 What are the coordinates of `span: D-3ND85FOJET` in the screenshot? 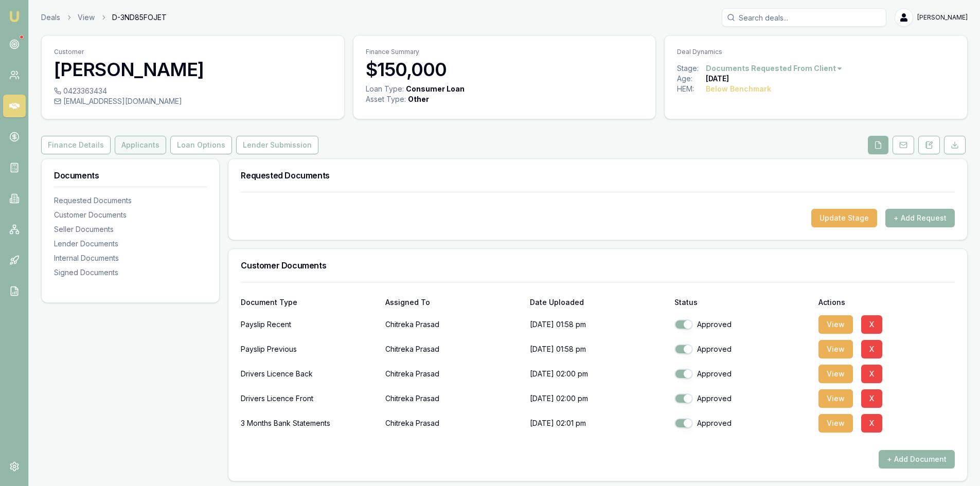 It's located at (139, 17).